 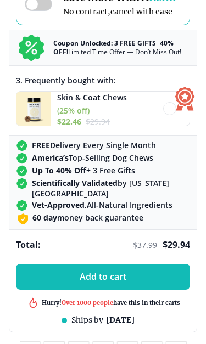 I want to click on span: money back guarantee, so click(x=88, y=217).